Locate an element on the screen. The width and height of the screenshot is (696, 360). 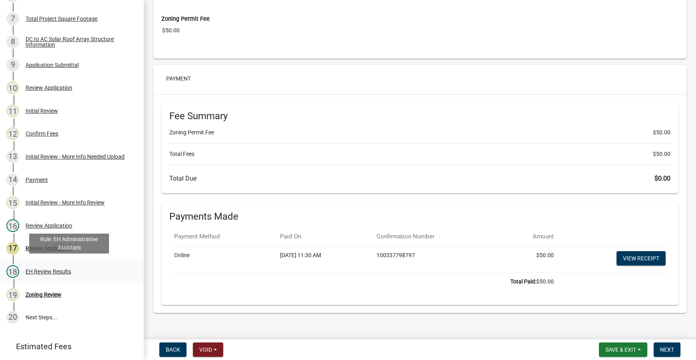
span: Void is located at coordinates (206, 350).